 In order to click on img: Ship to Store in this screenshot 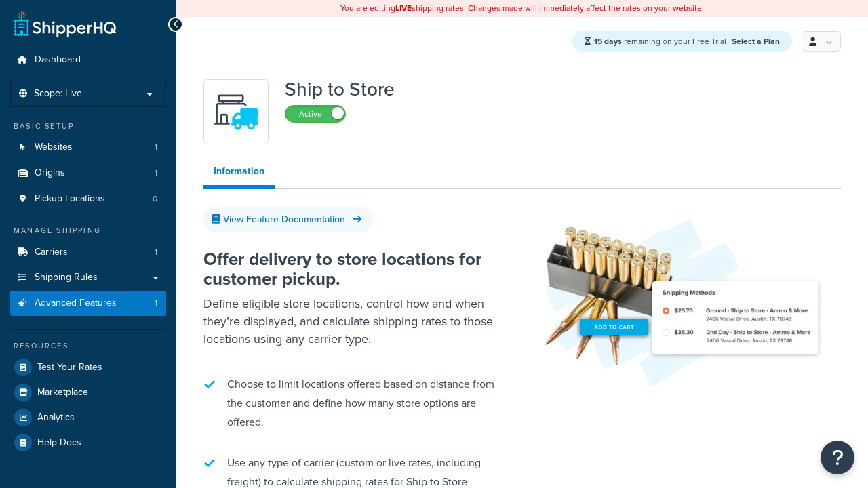, I will do `click(685, 298)`.